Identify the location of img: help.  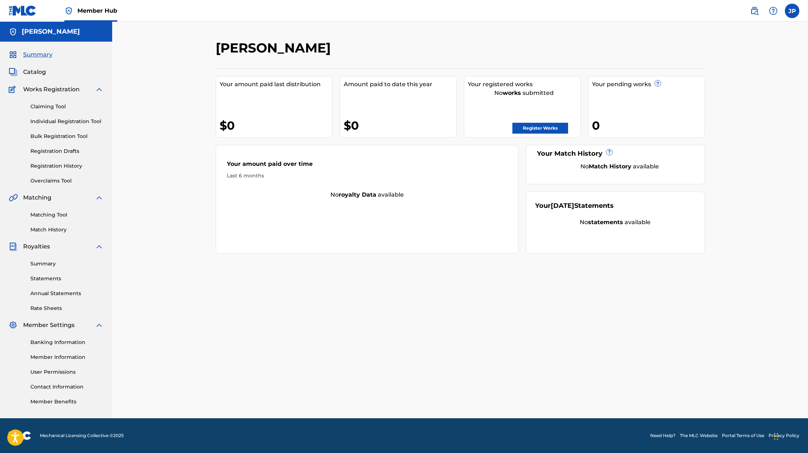
(773, 11).